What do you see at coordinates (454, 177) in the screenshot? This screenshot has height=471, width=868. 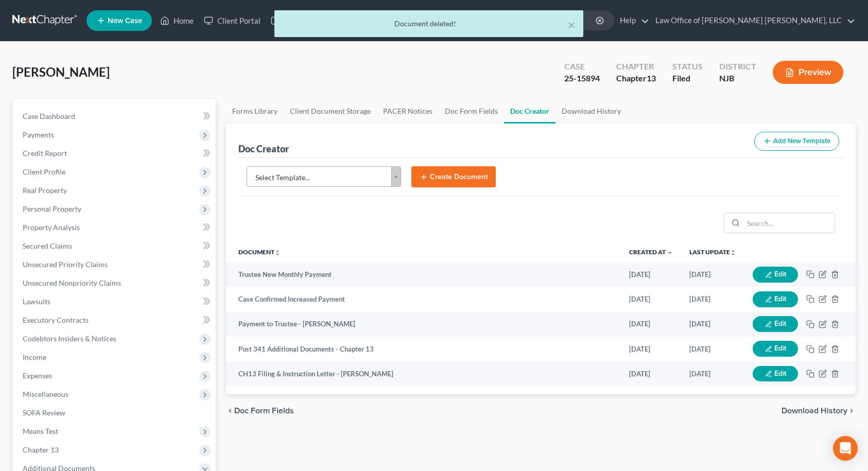 I see `button: Create Document` at bounding box center [454, 177].